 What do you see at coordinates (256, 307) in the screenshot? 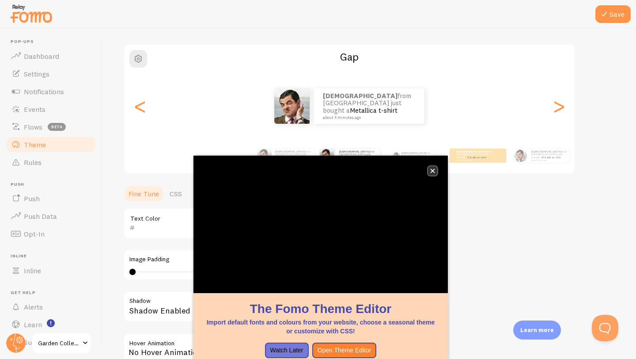
I see `div: Shadow Enabled` at bounding box center [256, 307].